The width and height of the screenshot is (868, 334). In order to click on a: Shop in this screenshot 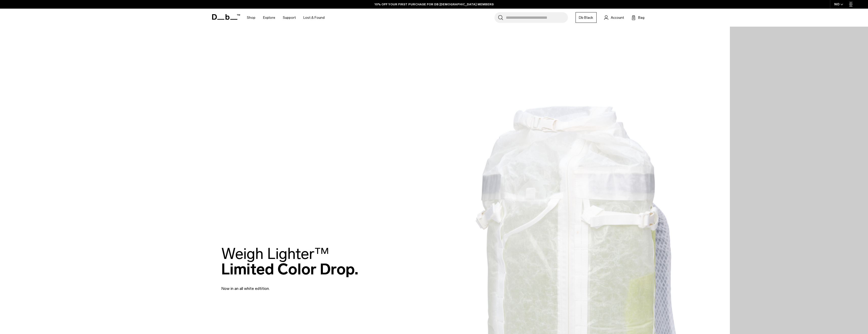, I will do `click(251, 18)`.